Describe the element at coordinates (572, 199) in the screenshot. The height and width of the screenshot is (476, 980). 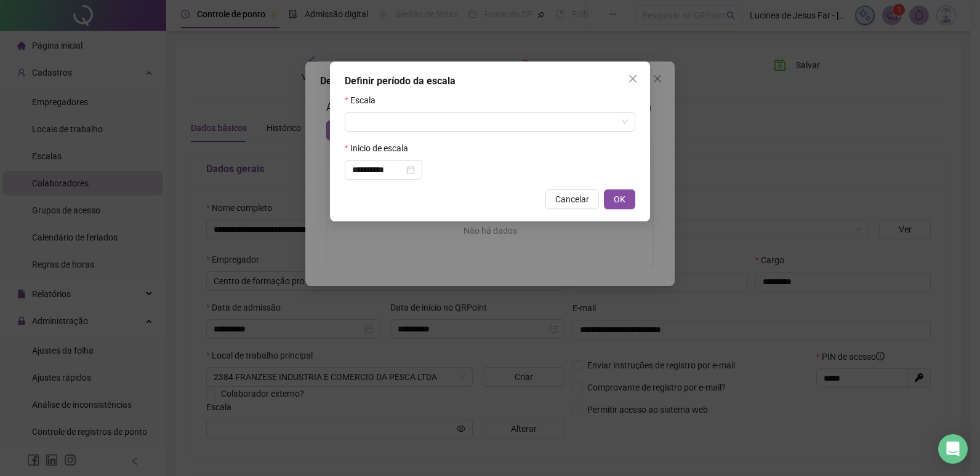
I see `button: Cancelar` at that location.